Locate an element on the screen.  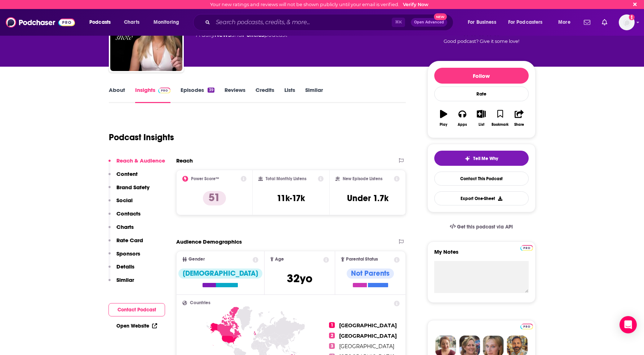
a: Lists is located at coordinates (290, 95).